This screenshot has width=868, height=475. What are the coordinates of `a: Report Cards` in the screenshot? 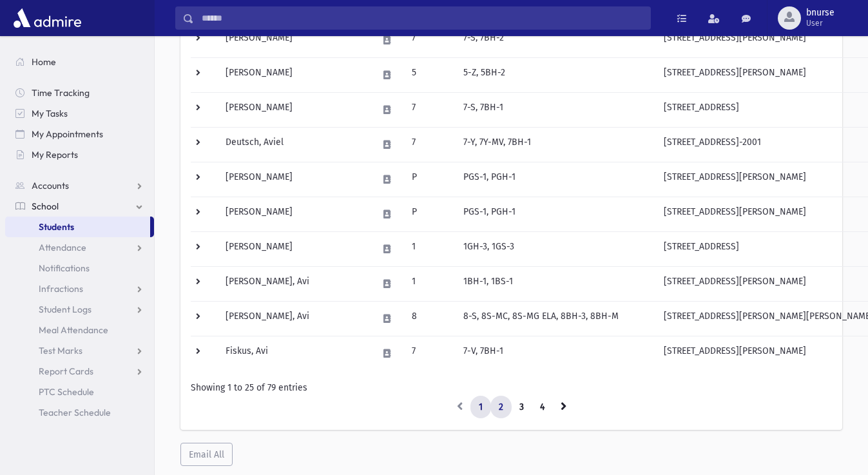 It's located at (79, 372).